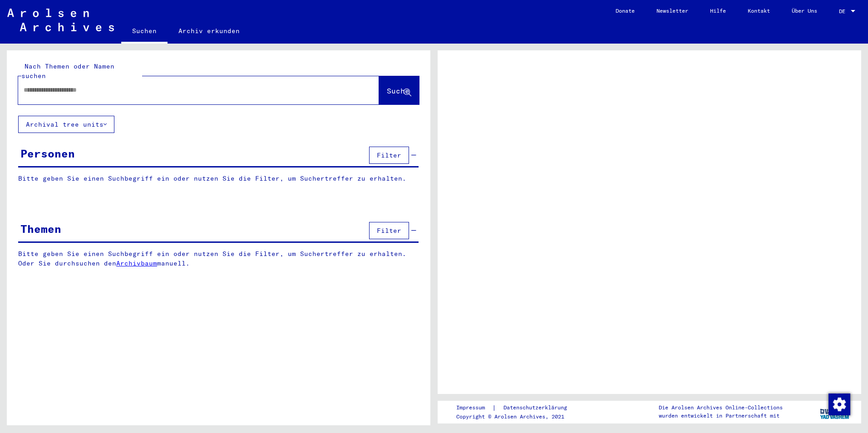 This screenshot has height=433, width=868. I want to click on a: Suchen, so click(144, 31).